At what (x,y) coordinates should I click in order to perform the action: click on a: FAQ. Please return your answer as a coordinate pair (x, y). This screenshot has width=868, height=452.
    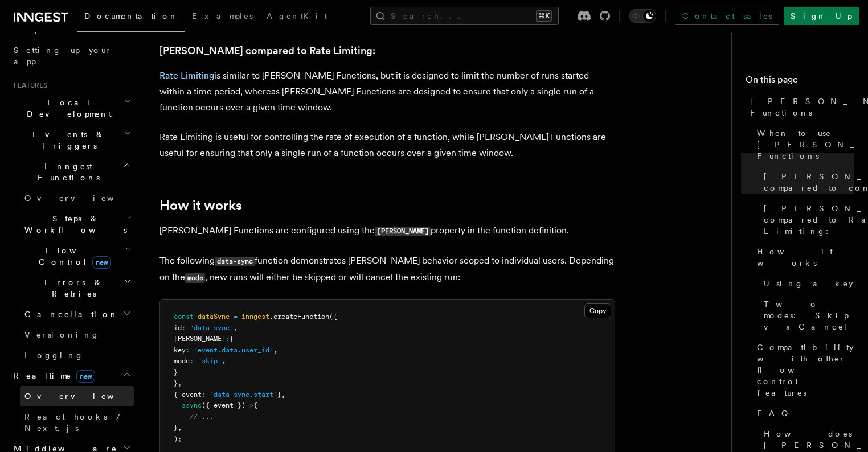
    Looking at the image, I should click on (804, 413).